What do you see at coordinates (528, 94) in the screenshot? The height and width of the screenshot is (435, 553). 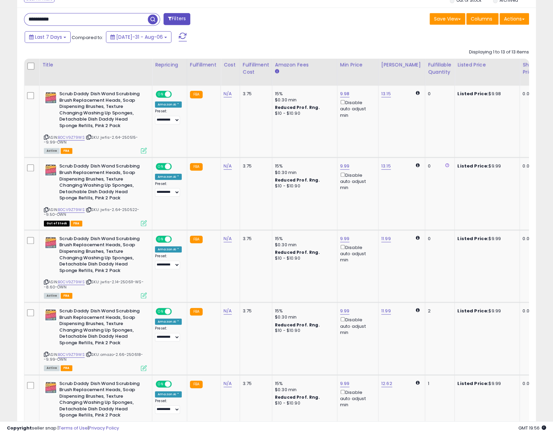 I see `div: 0.00` at bounding box center [528, 94].